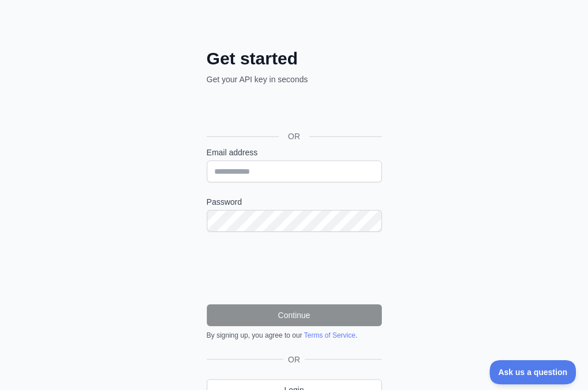  Describe the element at coordinates (294, 202) in the screenshot. I see `label: Password` at that location.